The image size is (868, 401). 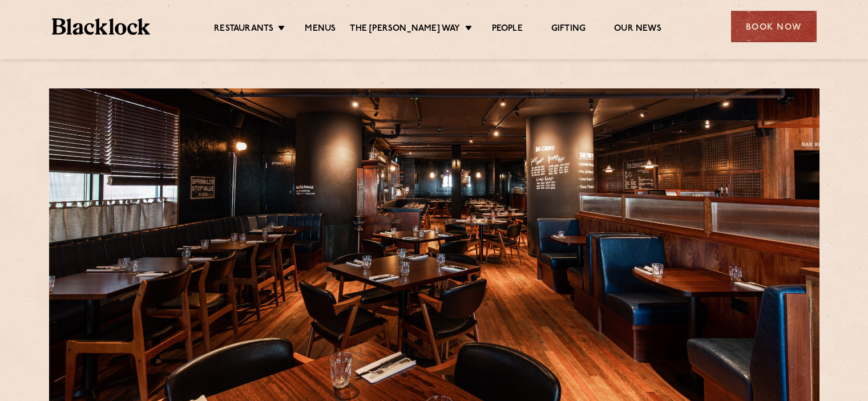 What do you see at coordinates (637, 29) in the screenshot?
I see `a: Our News` at bounding box center [637, 29].